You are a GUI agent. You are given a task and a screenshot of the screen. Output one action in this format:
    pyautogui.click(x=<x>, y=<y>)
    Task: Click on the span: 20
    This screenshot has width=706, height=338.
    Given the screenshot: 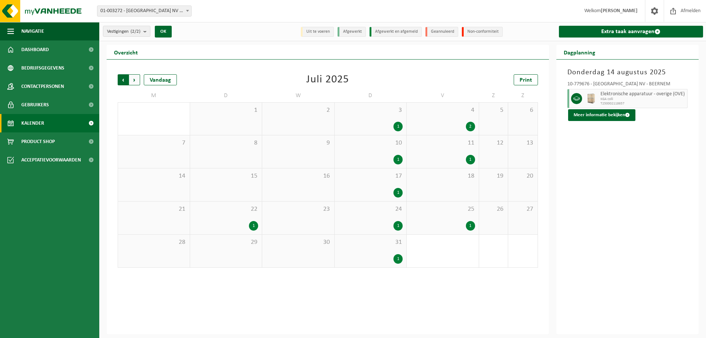 What is the action you would take?
    pyautogui.click(x=523, y=176)
    